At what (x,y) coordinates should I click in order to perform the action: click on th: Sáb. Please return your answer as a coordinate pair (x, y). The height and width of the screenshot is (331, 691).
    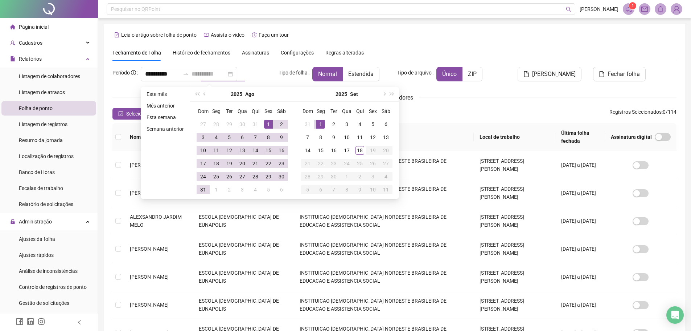
    Looking at the image, I should click on (386, 111).